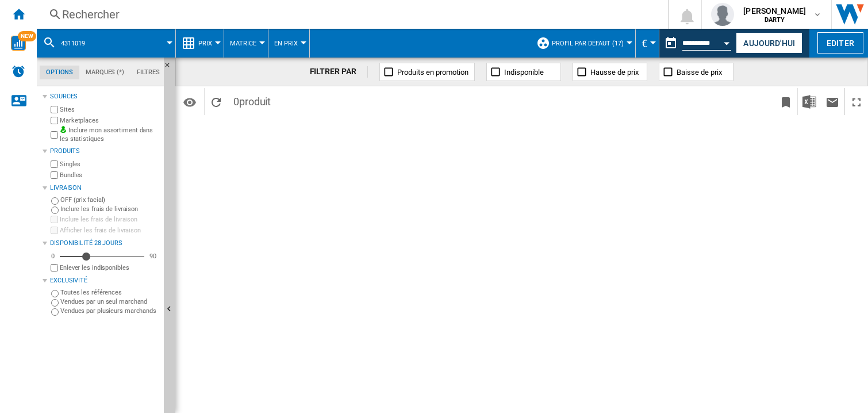  I want to click on md-tab-item: Filtres, so click(148, 72).